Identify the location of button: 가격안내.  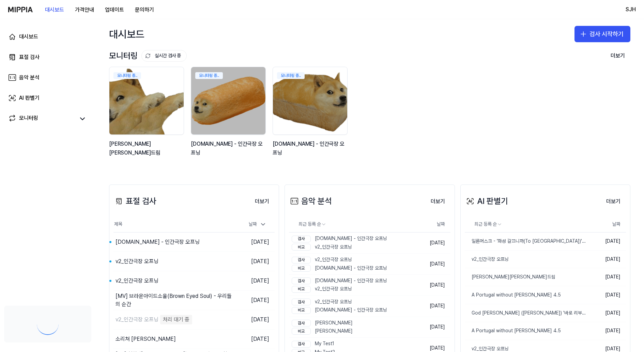
(85, 10).